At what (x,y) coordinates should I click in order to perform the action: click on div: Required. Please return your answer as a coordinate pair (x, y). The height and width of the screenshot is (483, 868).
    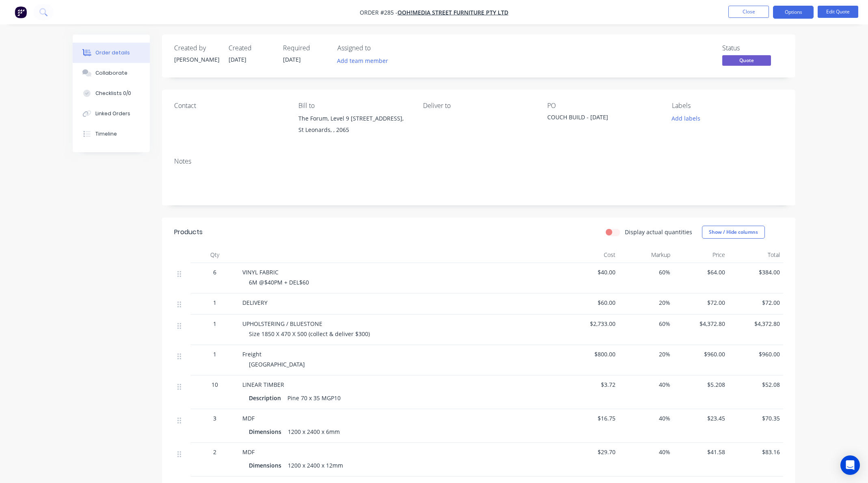
    Looking at the image, I should click on (305, 48).